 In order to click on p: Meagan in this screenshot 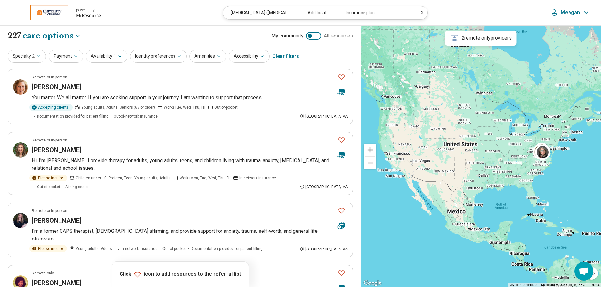, I will do `click(570, 13)`.